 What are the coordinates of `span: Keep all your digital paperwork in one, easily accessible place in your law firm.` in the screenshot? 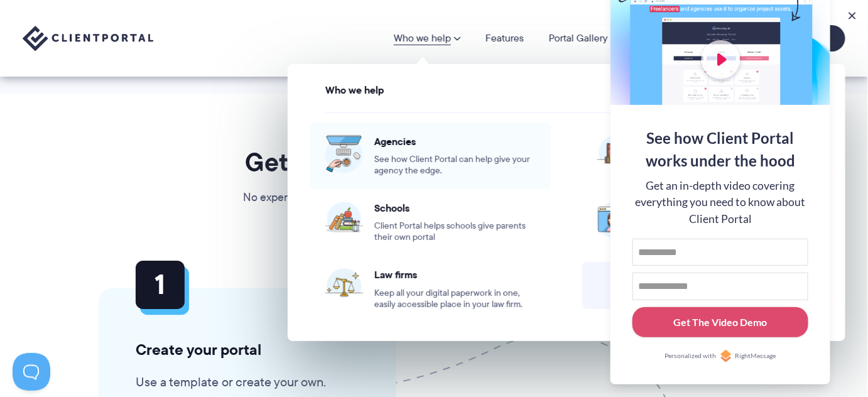 It's located at (455, 298).